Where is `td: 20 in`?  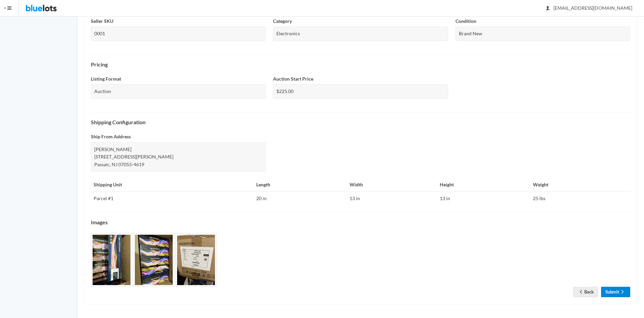 td: 20 in is located at coordinates (300, 199).